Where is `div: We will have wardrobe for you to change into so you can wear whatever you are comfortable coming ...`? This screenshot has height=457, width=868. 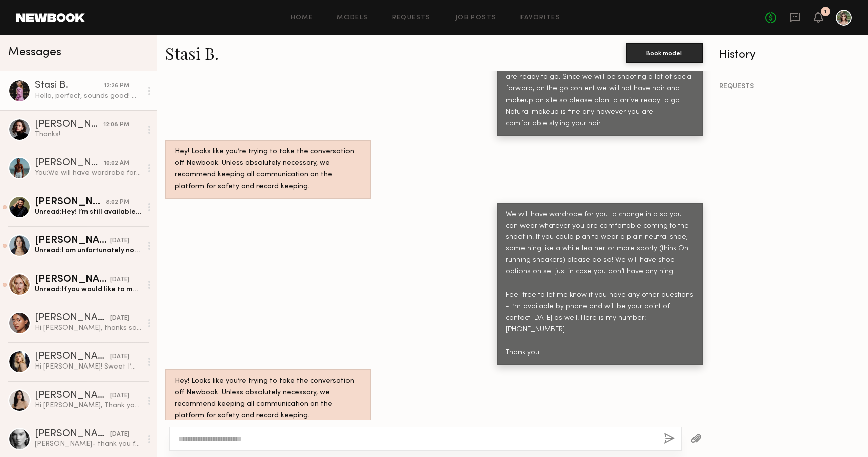 div: We will have wardrobe for you to change into so you can wear whatever you are comfortable coming ... is located at coordinates (599, 284).